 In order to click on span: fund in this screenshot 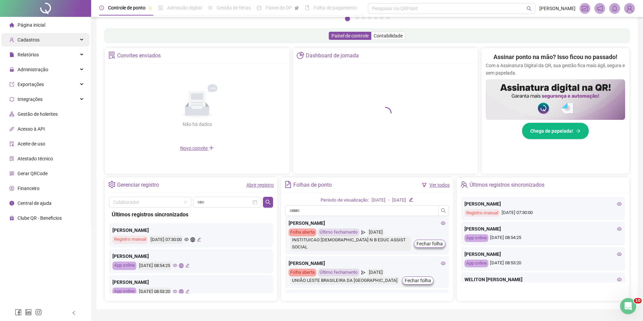, I will do `click(585, 8)`.